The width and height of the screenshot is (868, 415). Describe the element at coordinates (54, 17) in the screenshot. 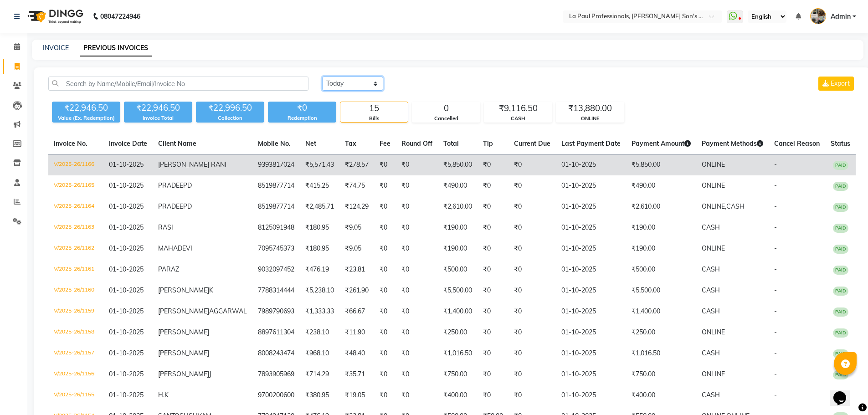

I see `img: logo` at that location.